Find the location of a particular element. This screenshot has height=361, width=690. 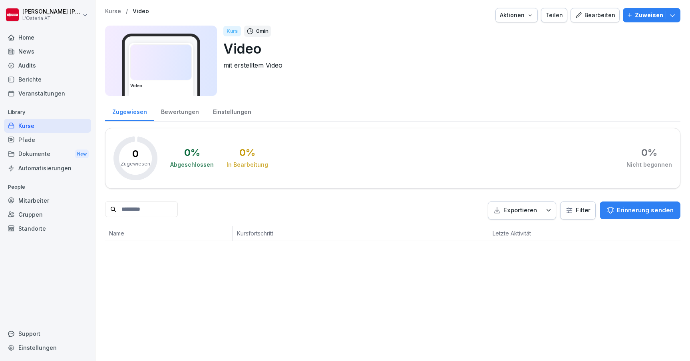

p: mit erstelltem Video is located at coordinates (448, 65).